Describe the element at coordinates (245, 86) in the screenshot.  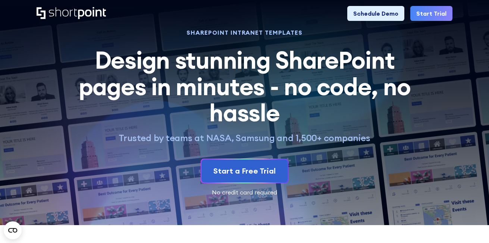
I see `h2: Design stunning SharePoint pages in minutes - no code, no hassle` at that location.